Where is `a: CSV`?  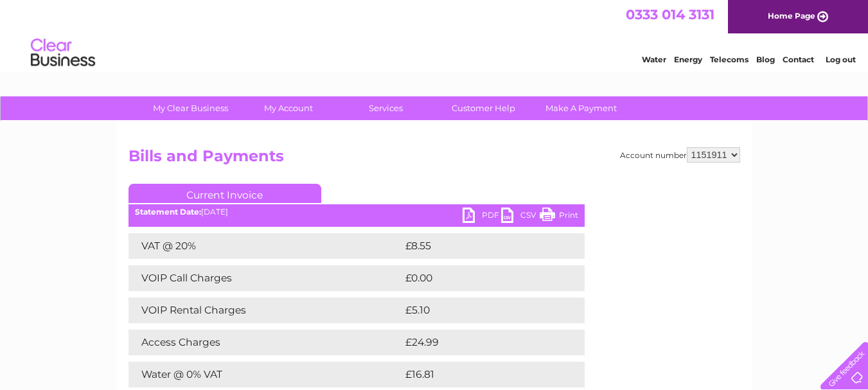 a: CSV is located at coordinates (521, 216).